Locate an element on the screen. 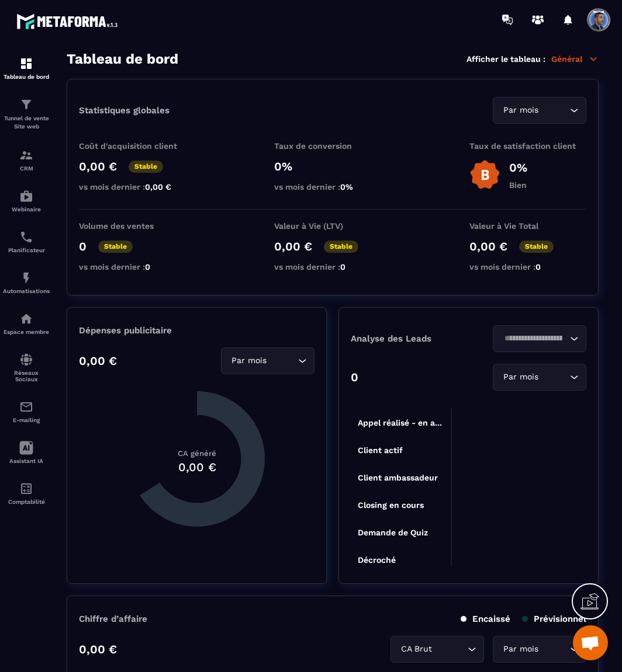  a: automationsautomationsAutomatisations is located at coordinates (26, 283).